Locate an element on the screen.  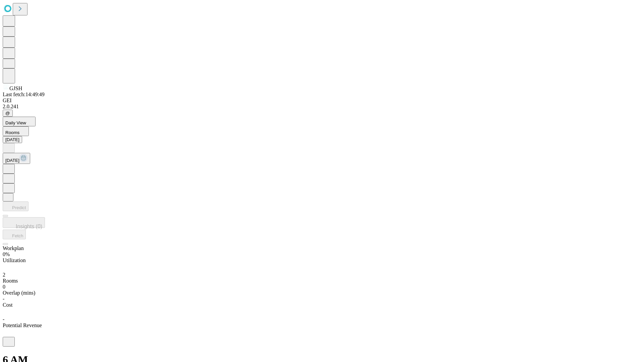
span: Cost is located at coordinates (7, 305).